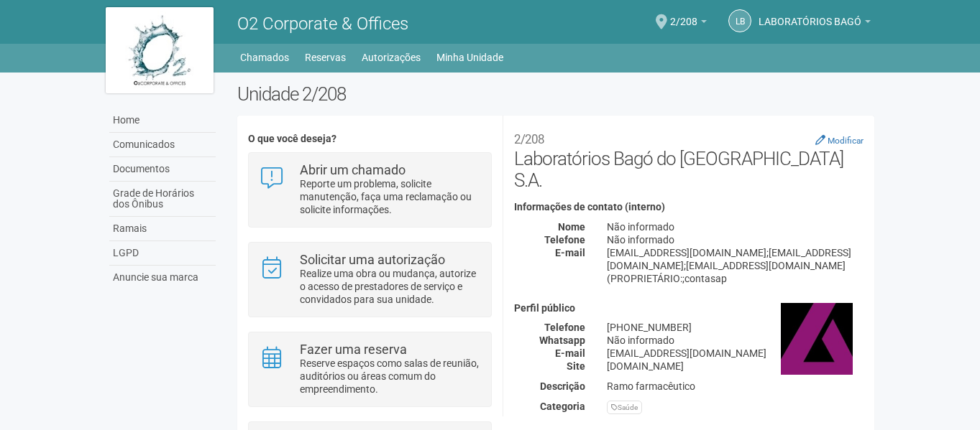 Image resolution: width=980 pixels, height=430 pixels. I want to click on a: Modificar, so click(839, 140).